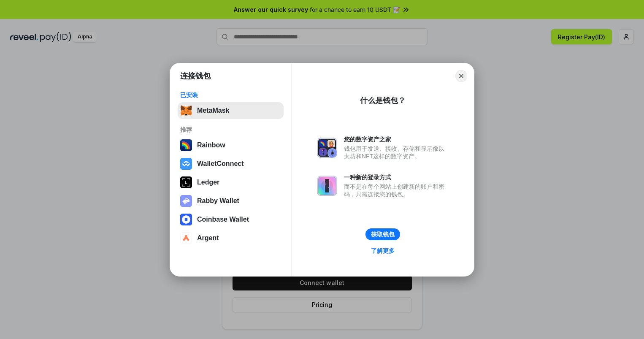 The width and height of the screenshot is (644, 339). Describe the element at coordinates (396, 139) in the screenshot. I see `div: 您的数字资产之家` at that location.